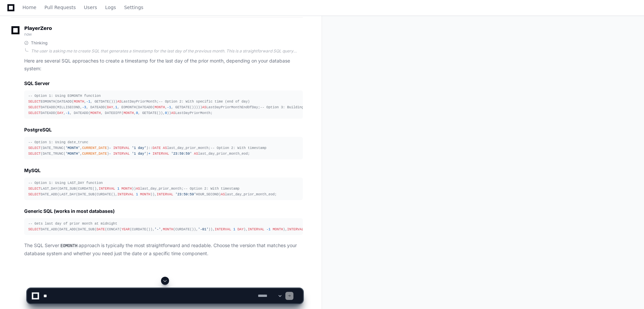 The width and height of the screenshot is (644, 309). I want to click on div: (DATE_TRUNC( , ) ):: last_day_prior_month; (DATE_TRUNC( , ) ) last_day_prior_month_eod;, so click(163, 148).